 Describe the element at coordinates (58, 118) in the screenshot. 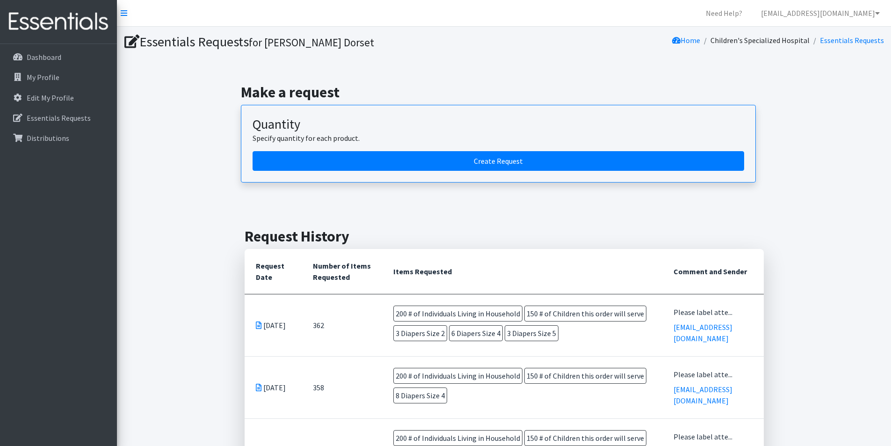

I see `p: Essentials Requests` at that location.